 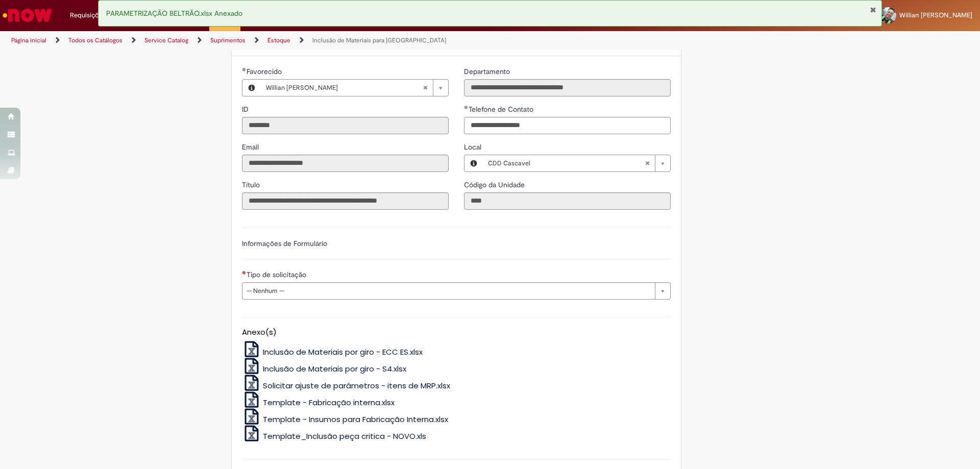 I want to click on span: Telefone de Contato, so click(x=501, y=109).